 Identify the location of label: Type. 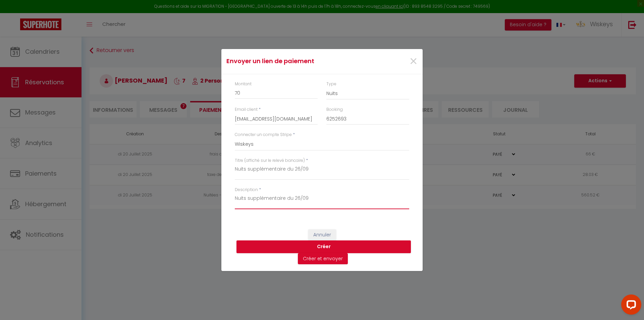
(331, 84).